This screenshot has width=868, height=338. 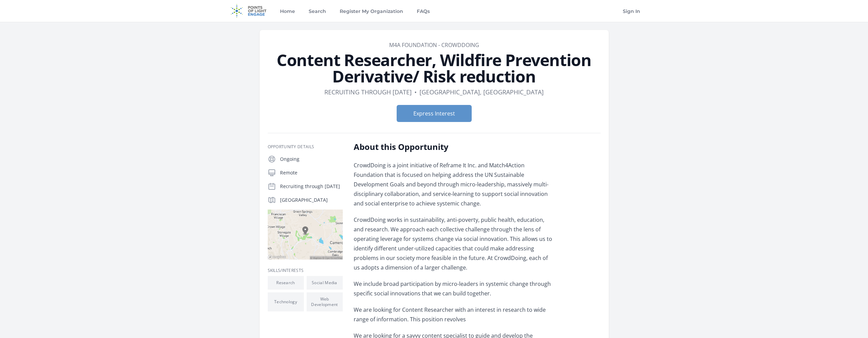 What do you see at coordinates (311, 173) in the screenshot?
I see `p: Remote` at bounding box center [311, 173].